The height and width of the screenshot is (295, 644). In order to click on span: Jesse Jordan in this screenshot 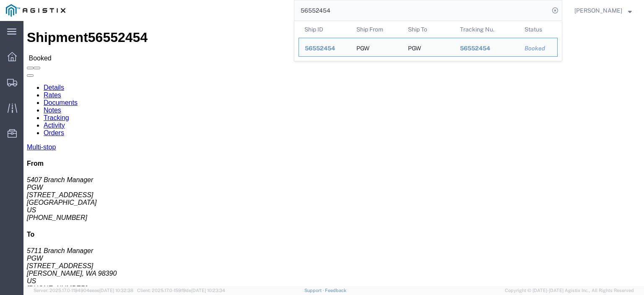, I will do `click(598, 10)`.